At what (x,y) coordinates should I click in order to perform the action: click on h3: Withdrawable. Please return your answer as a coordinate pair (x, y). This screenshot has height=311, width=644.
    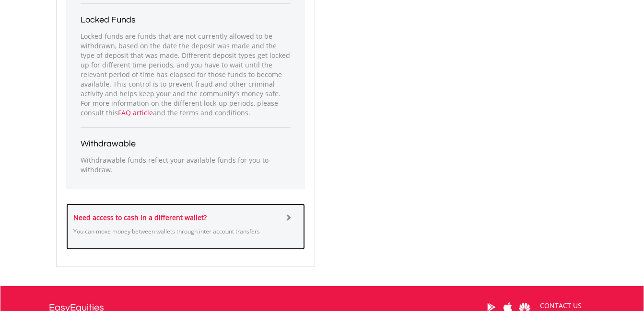
    Looking at the image, I should click on (185, 145).